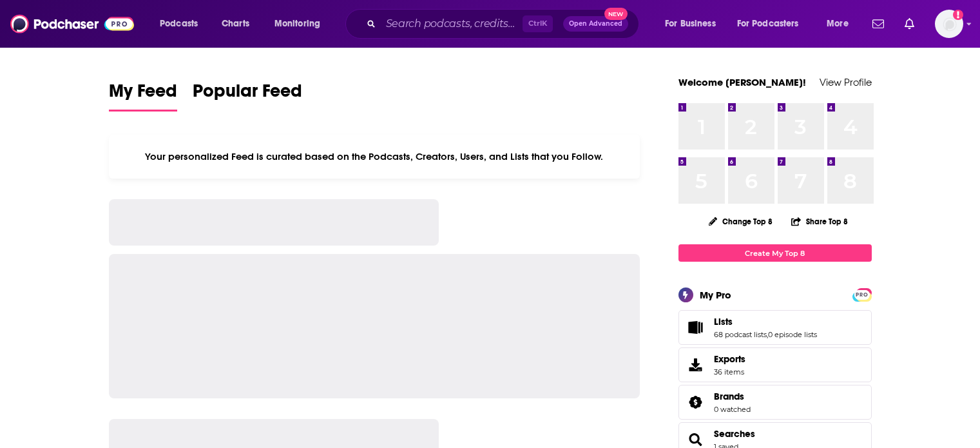 This screenshot has width=980, height=448. I want to click on span: Logged in as NickG, so click(949, 24).